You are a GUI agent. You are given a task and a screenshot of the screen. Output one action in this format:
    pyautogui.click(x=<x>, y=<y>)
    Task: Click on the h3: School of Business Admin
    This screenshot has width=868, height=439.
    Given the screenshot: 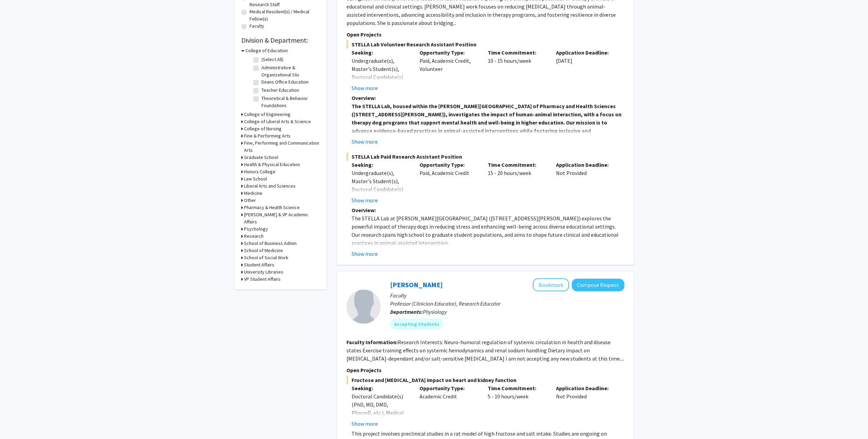 What is the action you would take?
    pyautogui.click(x=271, y=243)
    